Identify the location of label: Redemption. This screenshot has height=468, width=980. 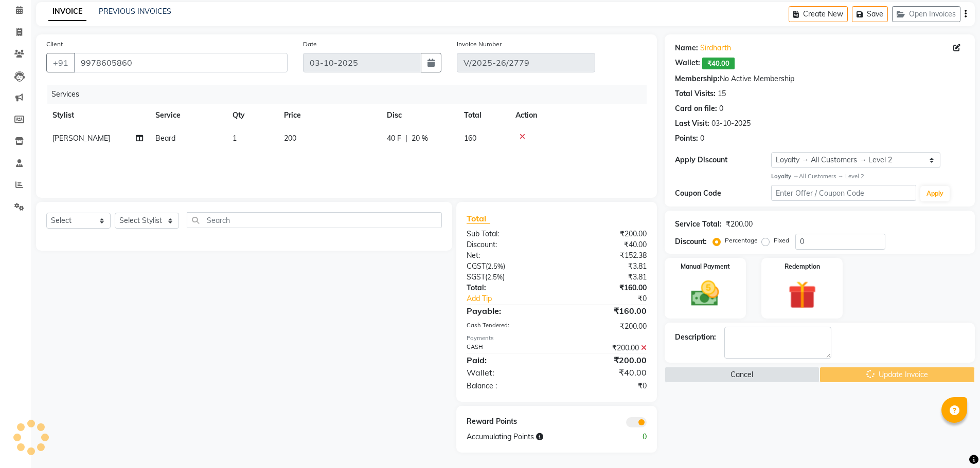
(802, 267).